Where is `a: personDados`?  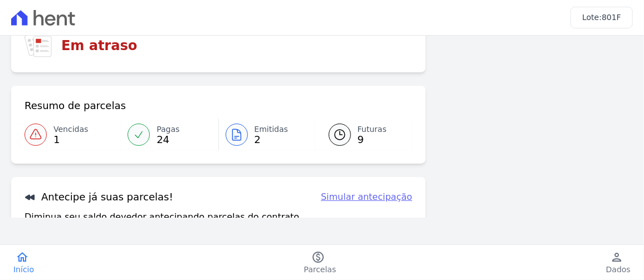
a: personDados is located at coordinates (619, 263).